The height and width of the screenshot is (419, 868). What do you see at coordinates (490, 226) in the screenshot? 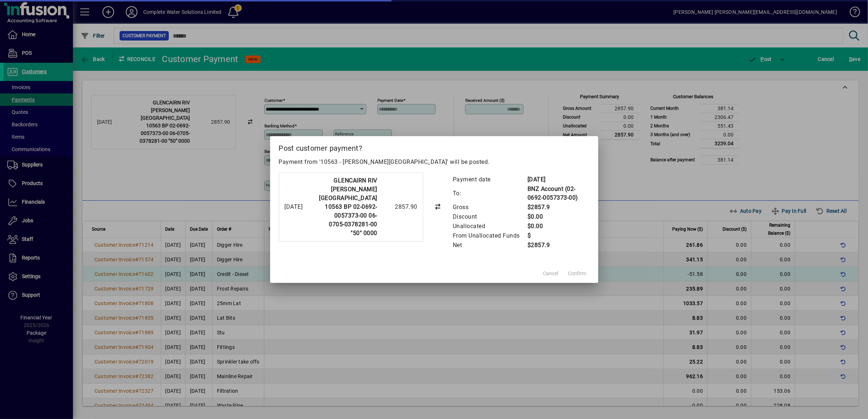
I see `td: Unallocated` at bounding box center [490, 226].